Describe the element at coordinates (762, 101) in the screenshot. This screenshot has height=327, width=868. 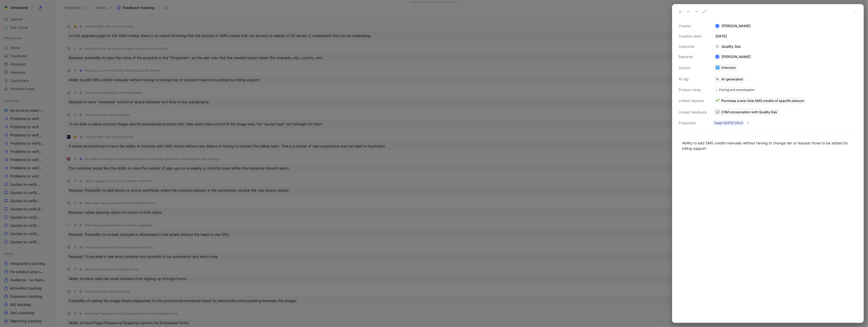
I see `span: Purchase a one-time SMS credits of specific amount` at that location.